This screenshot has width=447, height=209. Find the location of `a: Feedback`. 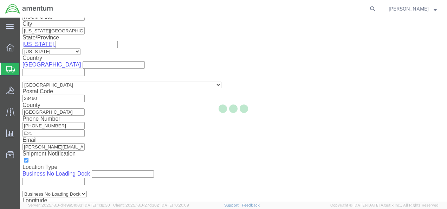

a: Feedback is located at coordinates (250, 205).